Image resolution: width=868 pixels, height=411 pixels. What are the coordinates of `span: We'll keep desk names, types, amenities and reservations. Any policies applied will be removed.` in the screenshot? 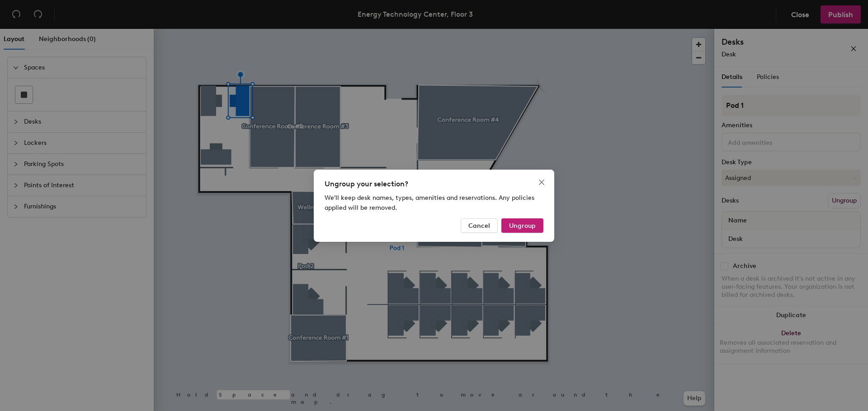 It's located at (430, 203).